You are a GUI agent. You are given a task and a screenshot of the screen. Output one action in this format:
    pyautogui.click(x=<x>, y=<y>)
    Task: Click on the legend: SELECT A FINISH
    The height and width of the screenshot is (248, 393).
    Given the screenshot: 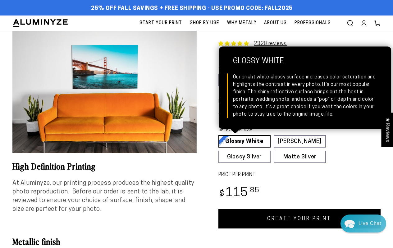 What is the action you would take?
    pyautogui.click(x=266, y=130)
    